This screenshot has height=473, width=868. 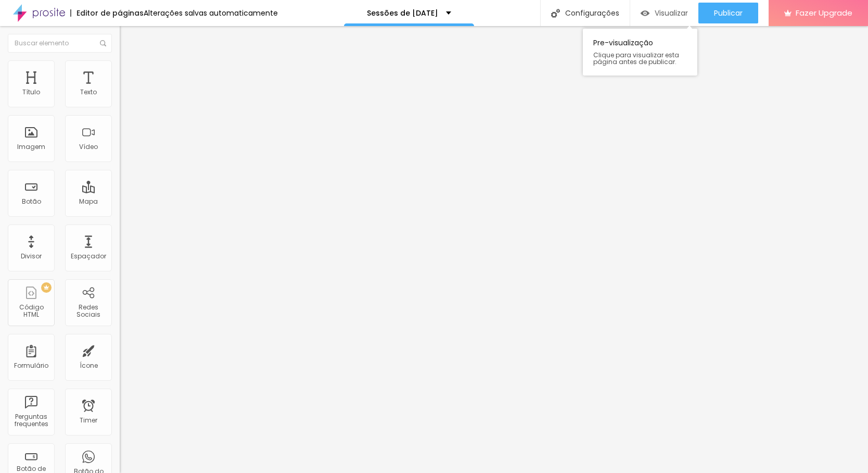 I want to click on div: Imagem, so click(x=31, y=147).